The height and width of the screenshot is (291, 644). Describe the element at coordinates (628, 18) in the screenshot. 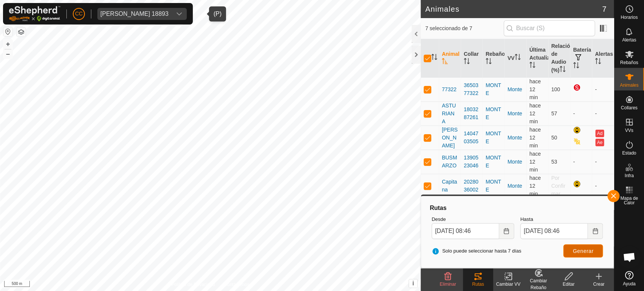

I see `span: Horarios` at that location.